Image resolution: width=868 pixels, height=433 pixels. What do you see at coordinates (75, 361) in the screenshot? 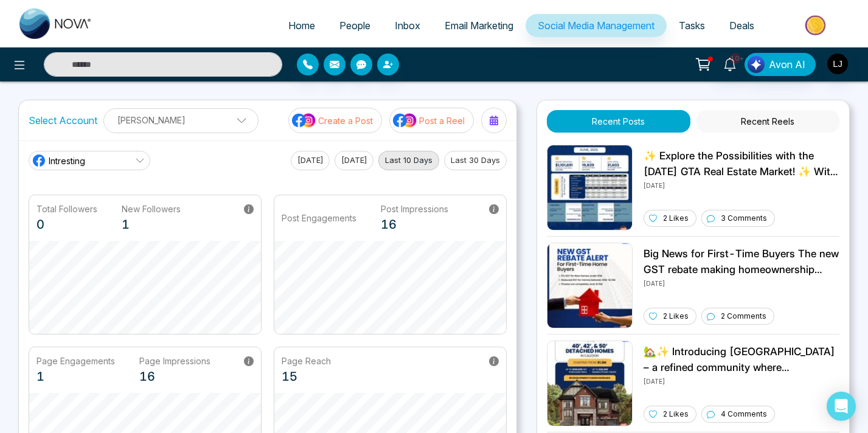
I see `p: Page Engagements` at bounding box center [75, 361].